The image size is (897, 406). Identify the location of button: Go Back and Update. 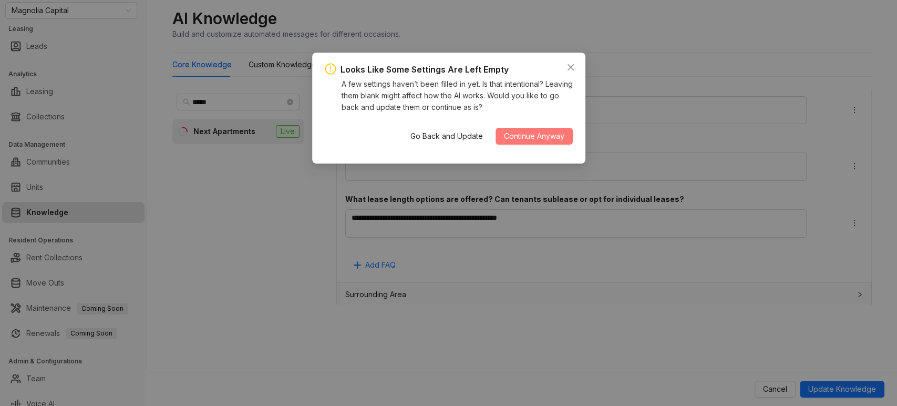
(446, 136).